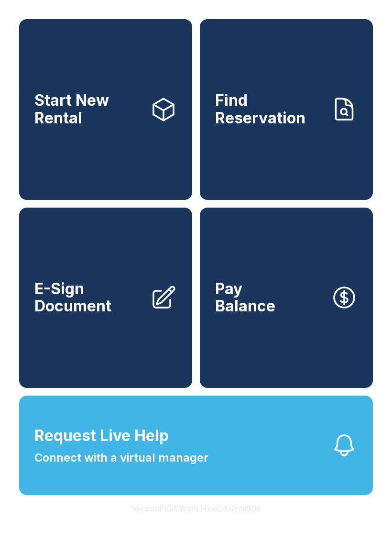 This screenshot has height=541, width=392. I want to click on a: E-Sign Document, so click(105, 298).